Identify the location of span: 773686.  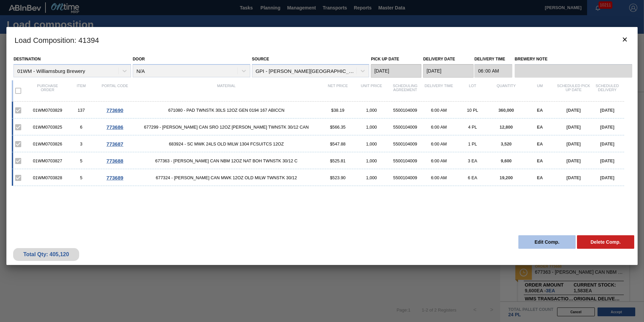
(114, 127).